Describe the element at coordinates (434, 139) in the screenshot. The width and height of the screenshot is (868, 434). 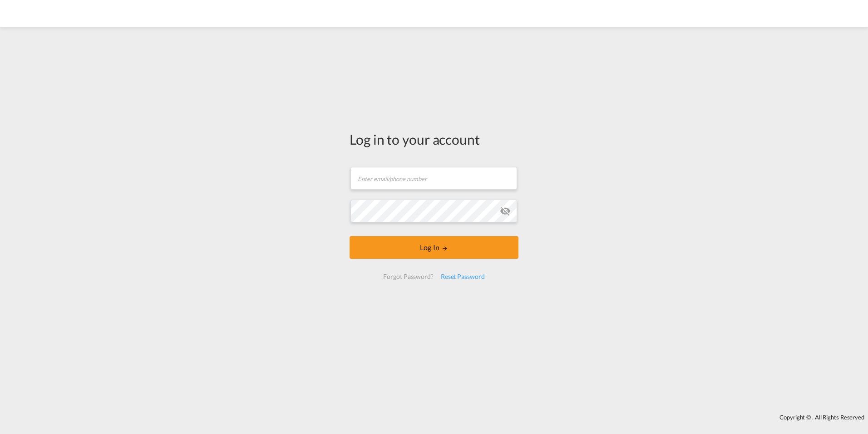
I see `div: Log in to your account` at that location.